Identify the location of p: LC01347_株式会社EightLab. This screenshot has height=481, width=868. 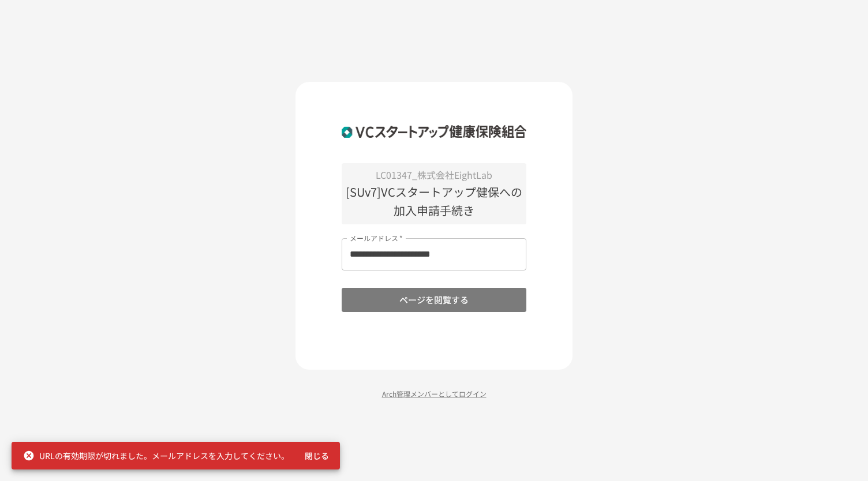
(434, 175).